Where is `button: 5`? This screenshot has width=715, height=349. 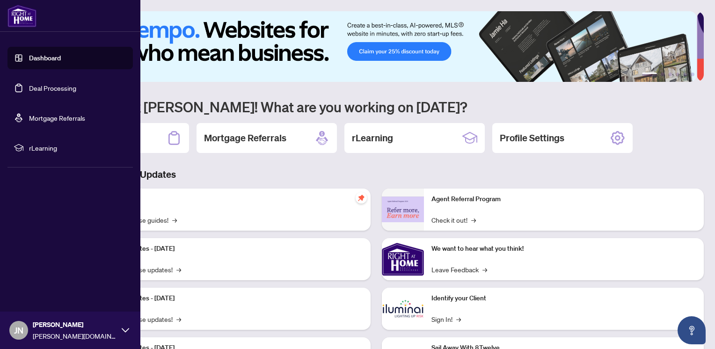
button: 5 is located at coordinates (685, 74).